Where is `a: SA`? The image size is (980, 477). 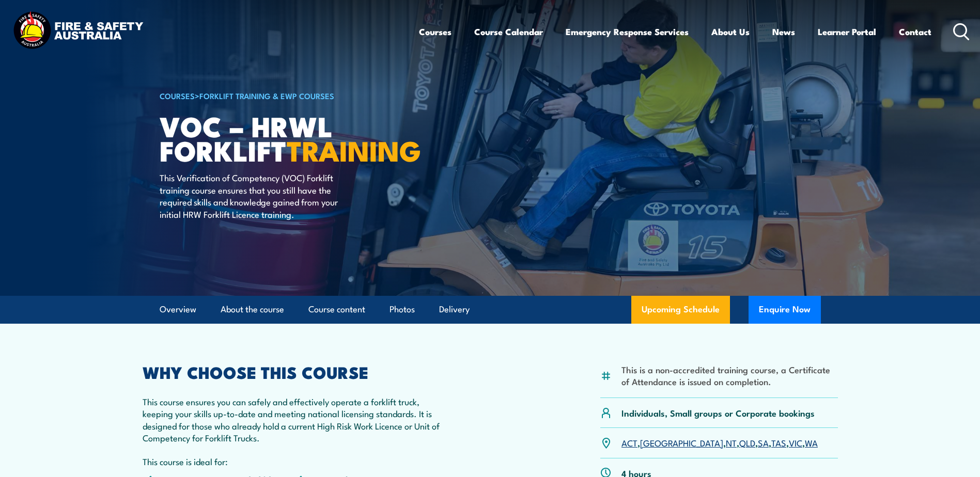 a: SA is located at coordinates (763, 443).